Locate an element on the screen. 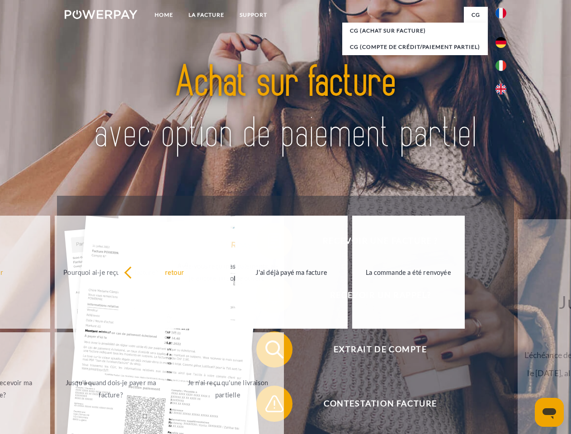 This screenshot has width=571, height=434. a: Support is located at coordinates (253, 15).